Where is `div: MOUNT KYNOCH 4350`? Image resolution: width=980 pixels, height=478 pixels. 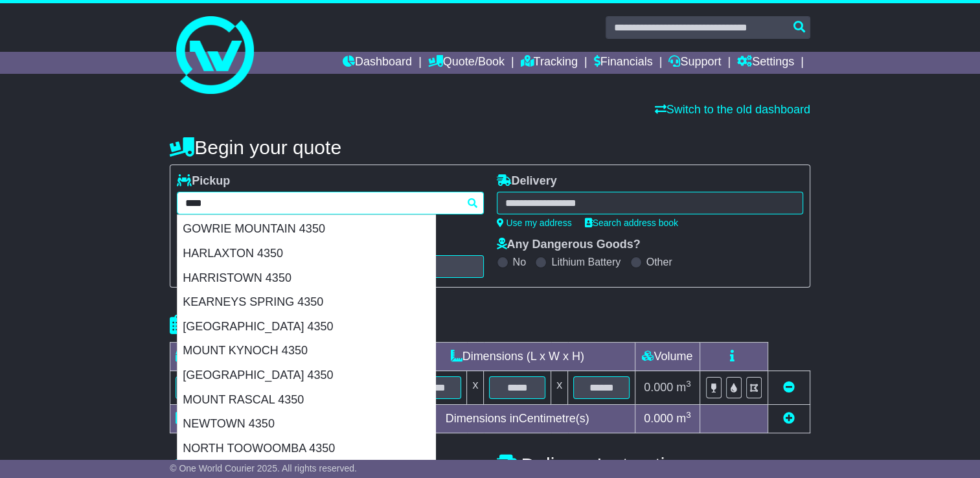
div: MOUNT KYNOCH 4350 is located at coordinates (306, 352).